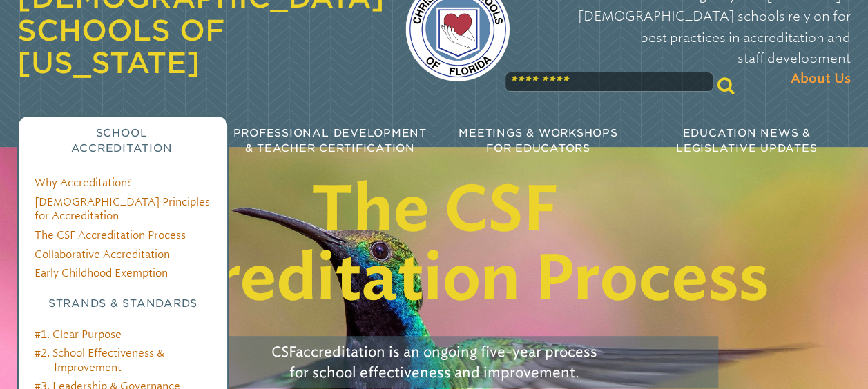 This screenshot has width=868, height=389. I want to click on span: About Us, so click(821, 79).